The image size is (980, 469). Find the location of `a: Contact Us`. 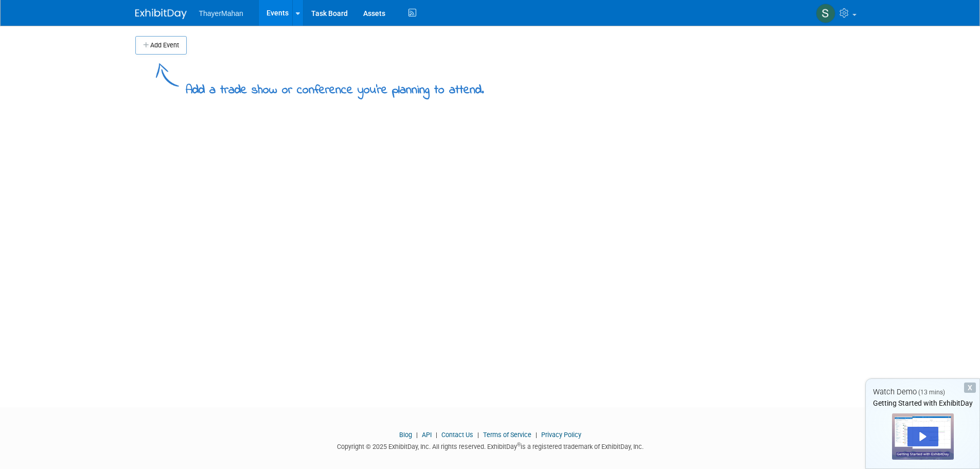

a: Contact Us is located at coordinates (458, 434).